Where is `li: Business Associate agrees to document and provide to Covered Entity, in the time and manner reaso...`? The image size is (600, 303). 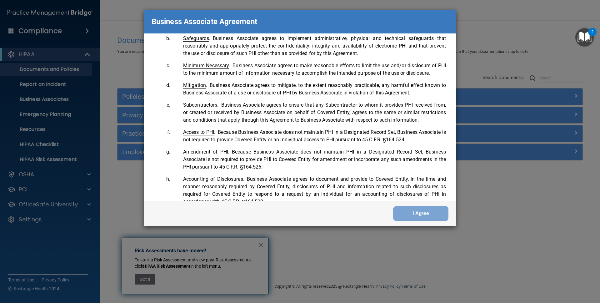
li: Business Associate agrees to document and provide to Covered Entity, in the time and manner reaso... is located at coordinates (308, 190).